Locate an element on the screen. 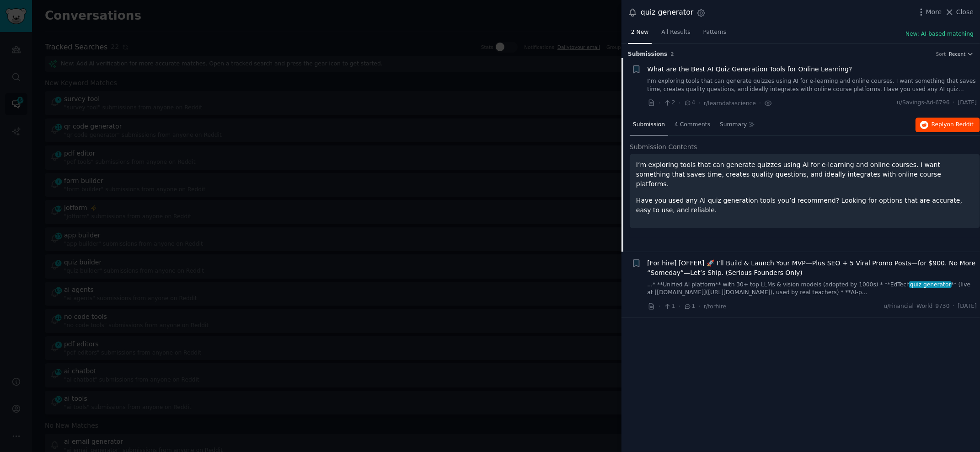 This screenshot has height=452, width=980. p: Have you used any AI quiz generation tools you’d recommend? Looking for options that are accurate... is located at coordinates (805, 206).